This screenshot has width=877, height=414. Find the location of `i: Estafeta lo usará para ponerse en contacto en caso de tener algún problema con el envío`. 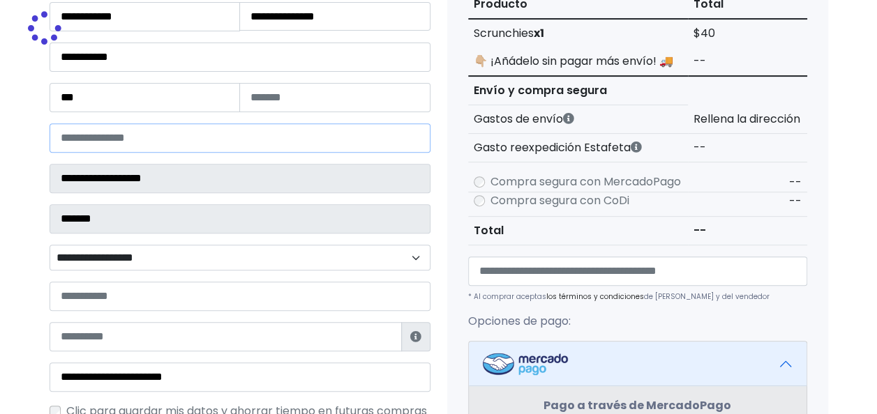

i: Estafeta lo usará para ponerse en contacto en caso de tener algún problema con el envío is located at coordinates (416, 337).